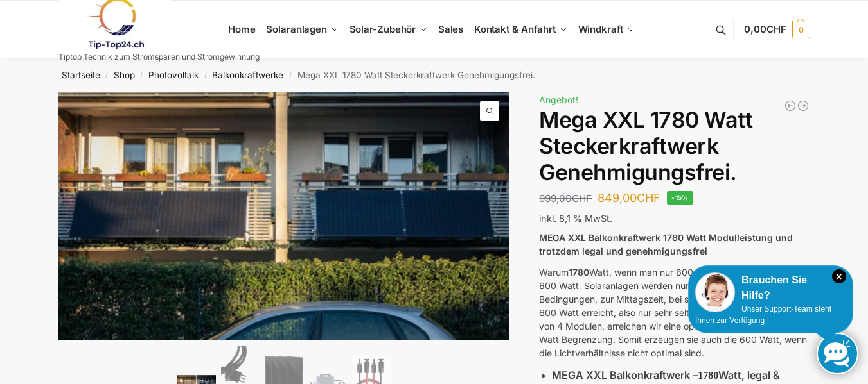 The width and height of the screenshot is (868, 384). Describe the element at coordinates (674, 312) in the screenshot. I see `p: Warum Watt, wenn man nur 600 Watt einspeisen darf? Bei 600 Watt Solaranlagen werden nur unter abs...` at that location.